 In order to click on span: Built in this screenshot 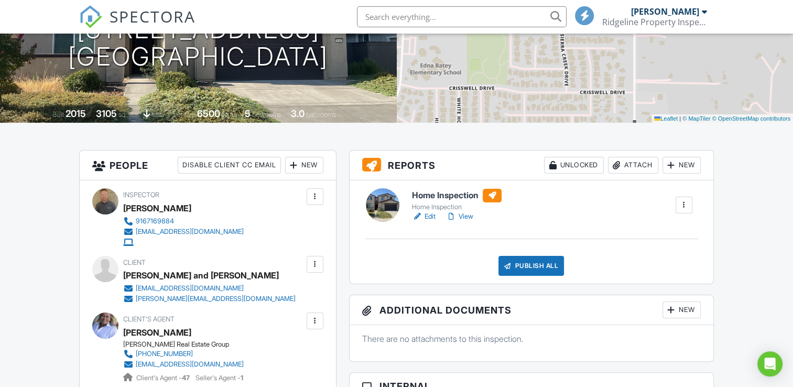, I will do `click(58, 114)`.